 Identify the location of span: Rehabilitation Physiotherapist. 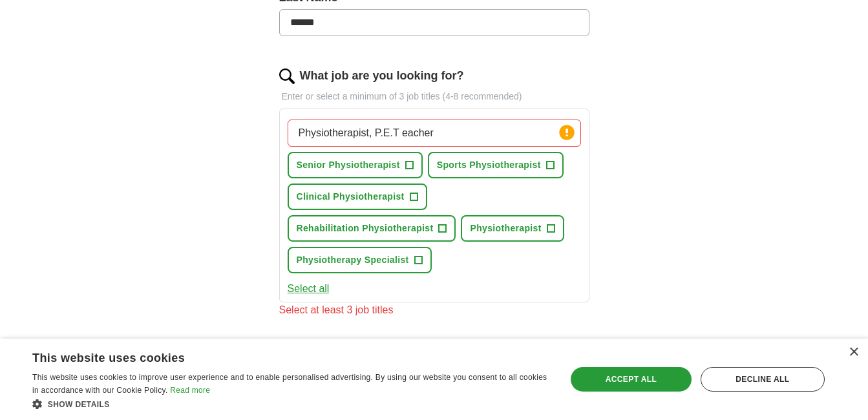
(365, 227).